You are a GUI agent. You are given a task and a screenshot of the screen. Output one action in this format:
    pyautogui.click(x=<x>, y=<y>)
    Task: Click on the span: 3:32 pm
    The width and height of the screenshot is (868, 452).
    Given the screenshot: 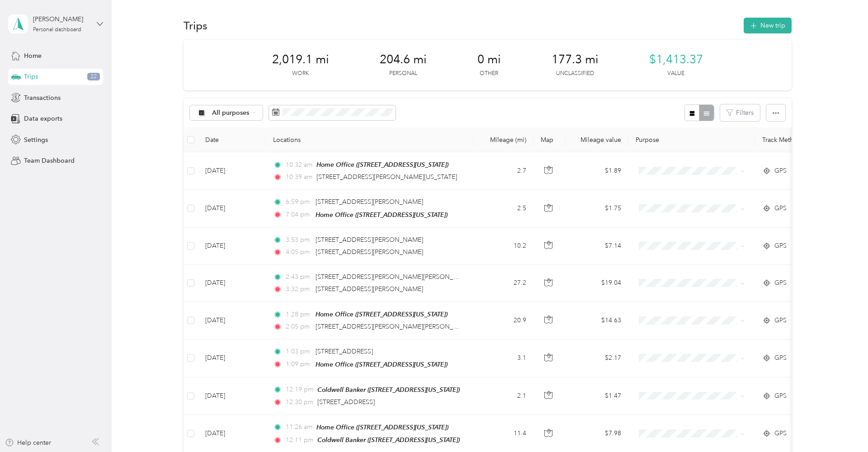 What is the action you would take?
    pyautogui.click(x=299, y=290)
    